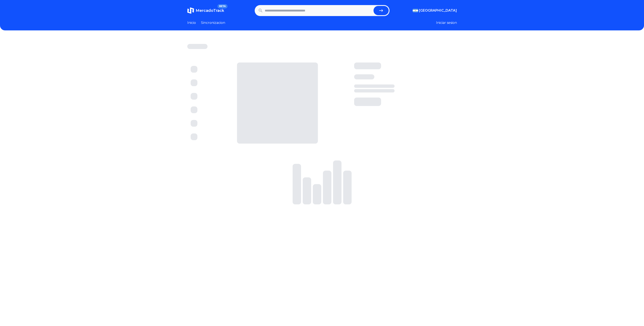 The height and width of the screenshot is (326, 644). What do you see at coordinates (446, 23) in the screenshot?
I see `button: Iniciar sesion` at bounding box center [446, 23].